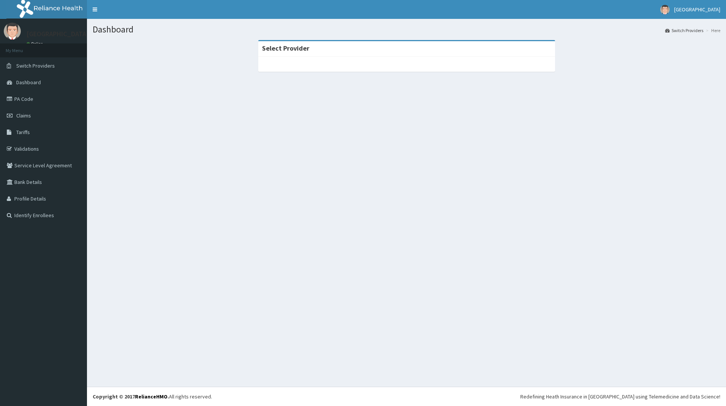  What do you see at coordinates (684, 30) in the screenshot?
I see `a: Switch Providers` at bounding box center [684, 30].